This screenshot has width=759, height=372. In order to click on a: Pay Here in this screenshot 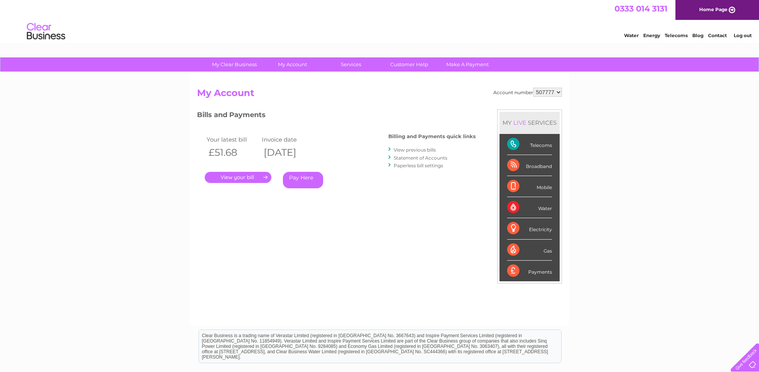, I will do `click(303, 180)`.